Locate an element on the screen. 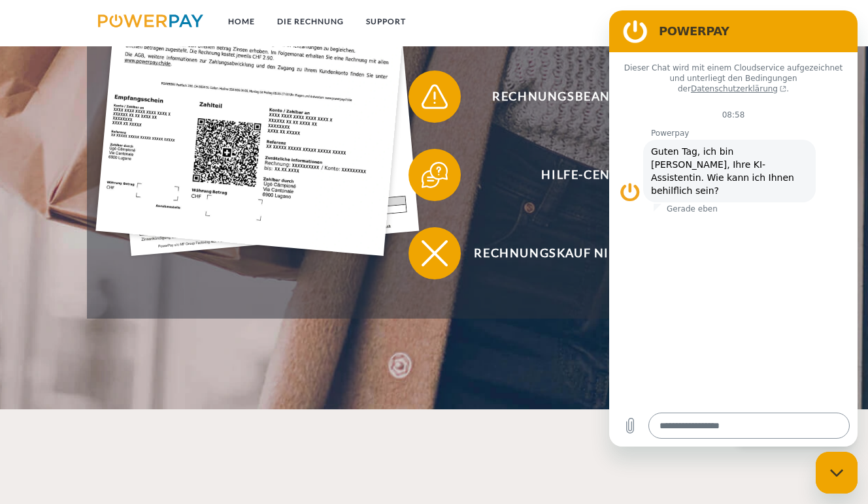 The width and height of the screenshot is (868, 504). a: SUPPORT is located at coordinates (386, 21).